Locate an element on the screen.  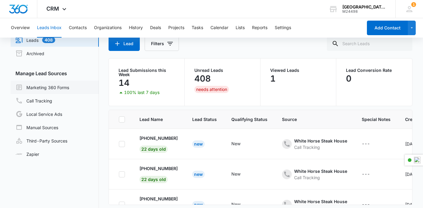
button: Settings is located at coordinates (283, 28).